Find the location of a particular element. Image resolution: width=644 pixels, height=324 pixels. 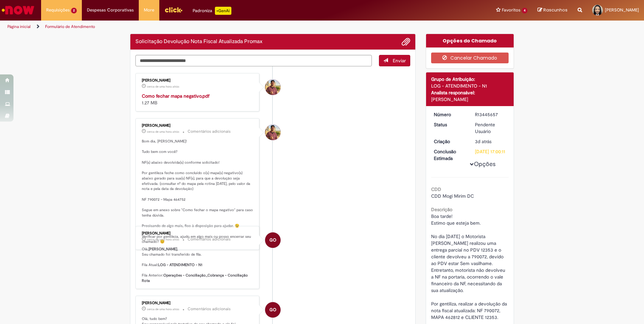

p: +GenAi is located at coordinates (223, 11).